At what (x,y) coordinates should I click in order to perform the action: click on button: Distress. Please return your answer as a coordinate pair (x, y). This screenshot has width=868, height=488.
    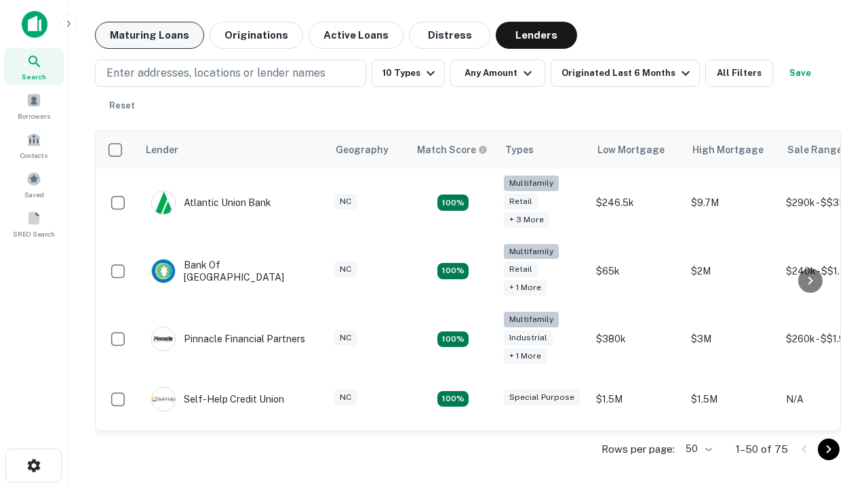
    Looking at the image, I should click on (449, 36).